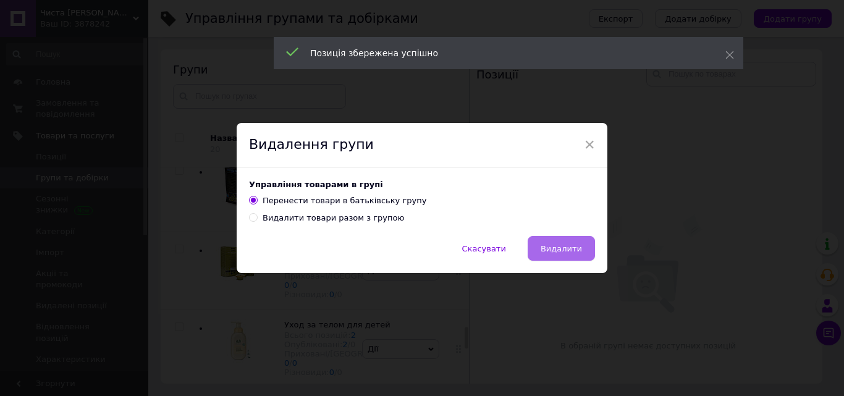 The image size is (844, 396). Describe the element at coordinates (422, 145) in the screenshot. I see `div: Видалення групи` at that location.